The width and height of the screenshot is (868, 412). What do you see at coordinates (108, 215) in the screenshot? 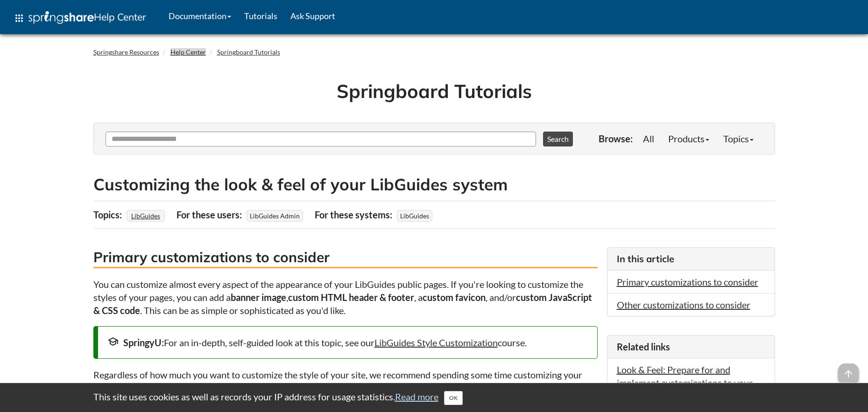
I see `div: Topics:` at bounding box center [108, 215].